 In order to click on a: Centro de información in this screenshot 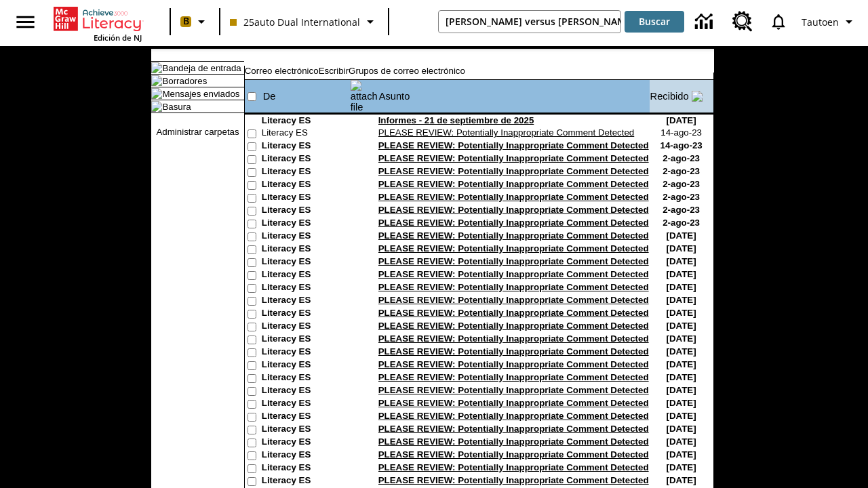, I will do `click(706, 21)`.